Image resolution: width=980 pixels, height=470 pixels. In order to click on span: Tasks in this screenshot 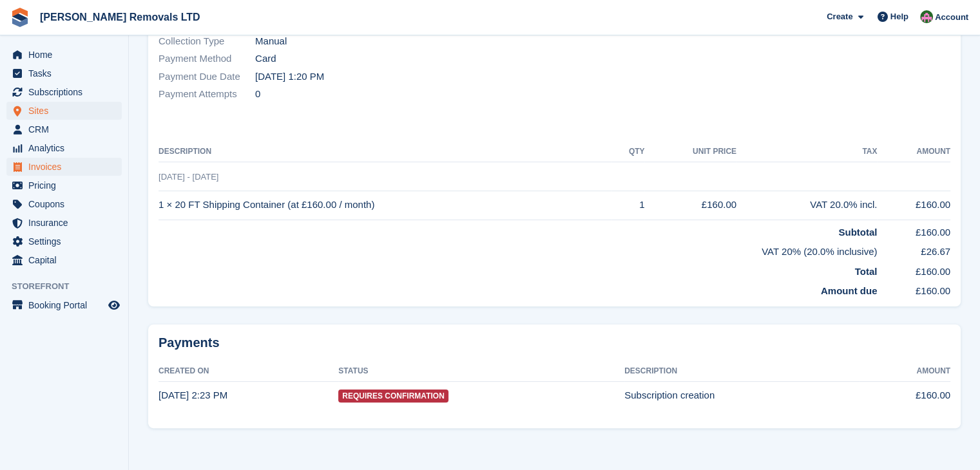, I will do `click(67, 73)`.